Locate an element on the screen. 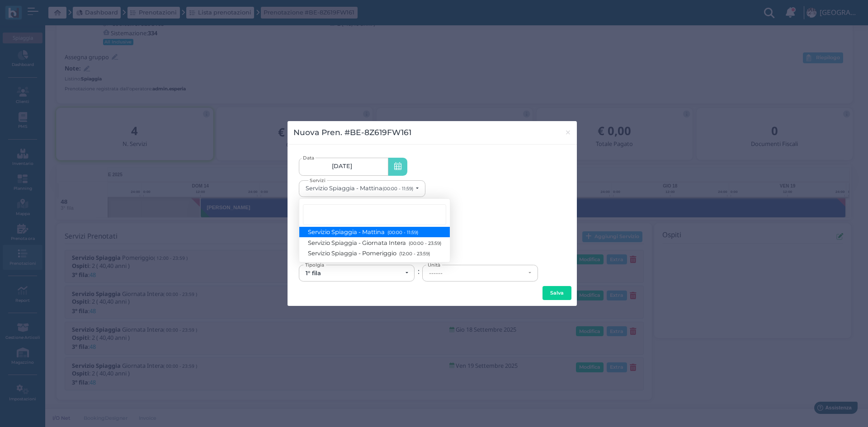 The height and width of the screenshot is (427, 868). span: Assistenza is located at coordinates (43, 11).